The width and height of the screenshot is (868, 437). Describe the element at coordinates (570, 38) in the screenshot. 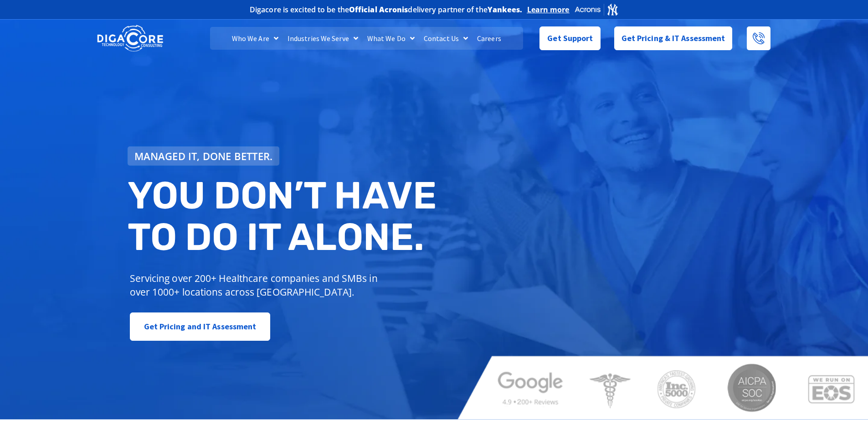

I see `a: Get Support` at that location.